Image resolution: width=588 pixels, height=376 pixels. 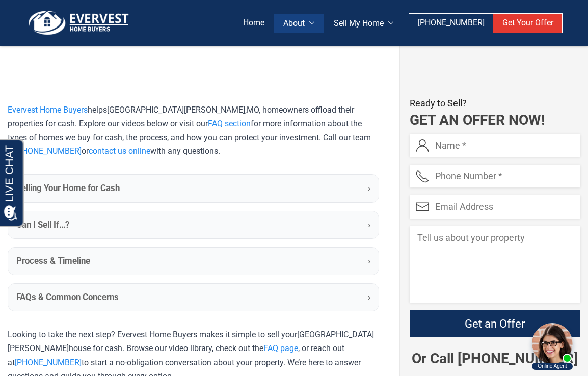 I want to click on a: FAQ section, so click(x=229, y=124).